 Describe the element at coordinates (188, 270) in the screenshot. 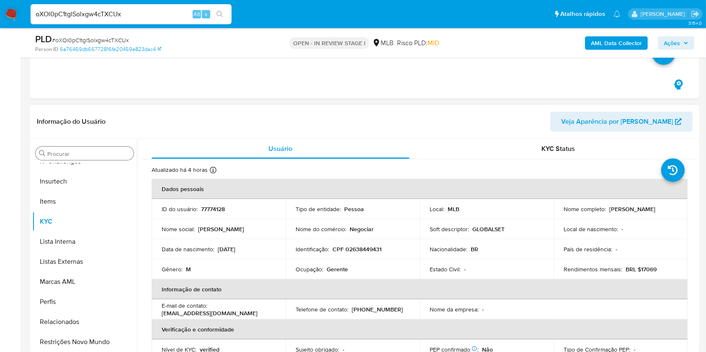

I see `p: M` at that location.